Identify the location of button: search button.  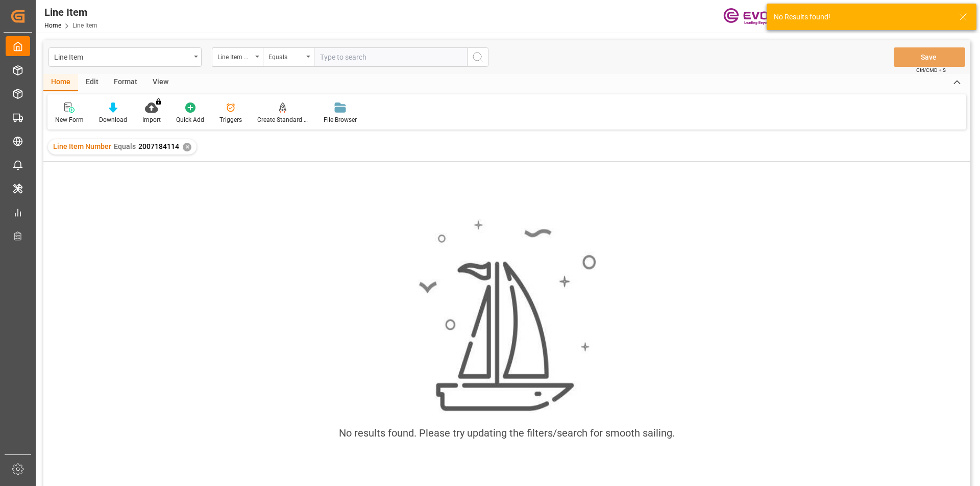
(478, 57).